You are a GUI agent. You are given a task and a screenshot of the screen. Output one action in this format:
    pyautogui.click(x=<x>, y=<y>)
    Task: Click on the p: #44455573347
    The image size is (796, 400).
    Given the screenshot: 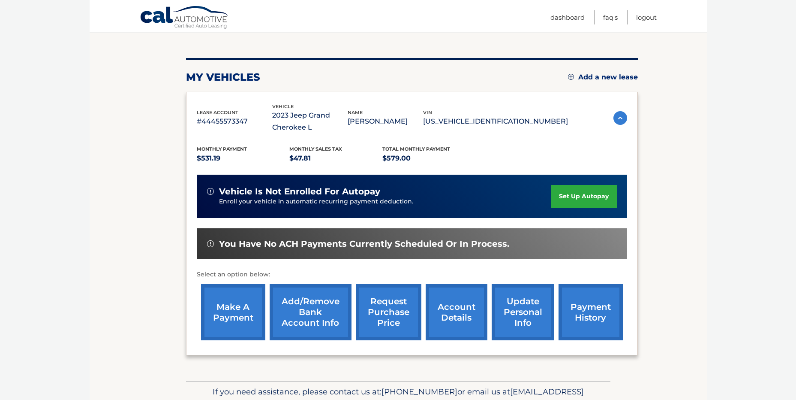 What is the action you would take?
    pyautogui.click(x=235, y=121)
    